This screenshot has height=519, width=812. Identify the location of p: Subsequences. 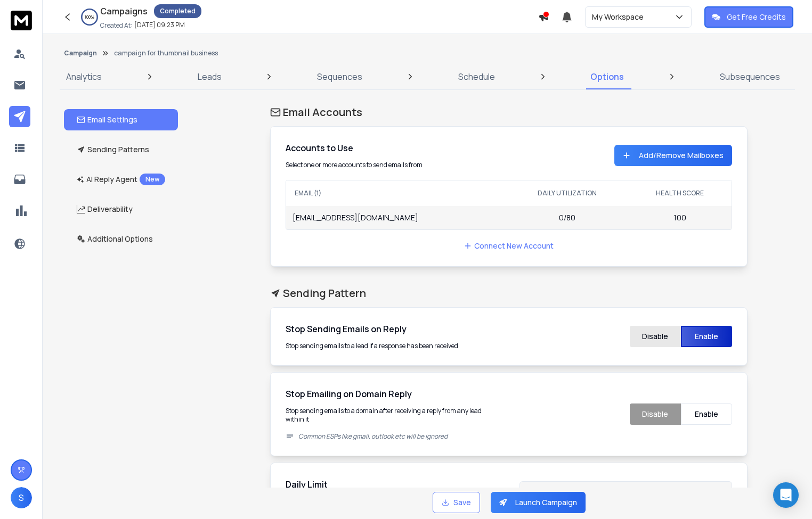
(749, 76).